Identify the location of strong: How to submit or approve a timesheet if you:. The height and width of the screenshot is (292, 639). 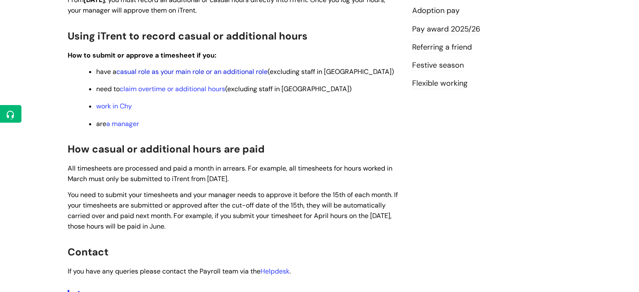
(142, 55).